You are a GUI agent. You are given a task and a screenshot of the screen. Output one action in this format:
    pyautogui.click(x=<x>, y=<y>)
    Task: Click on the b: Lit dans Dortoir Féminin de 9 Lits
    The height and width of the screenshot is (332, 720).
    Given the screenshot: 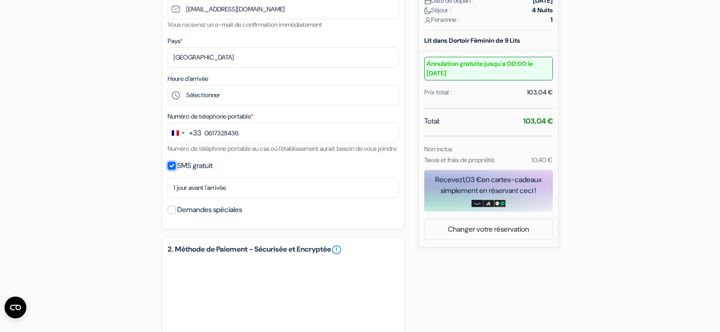 What is the action you would take?
    pyautogui.click(x=472, y=40)
    